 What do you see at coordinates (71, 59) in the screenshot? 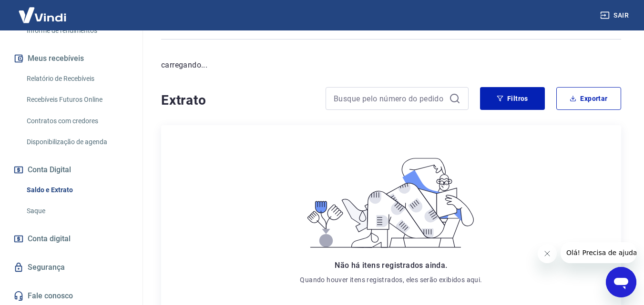
I see `button: Meus recebíveis` at bounding box center [71, 59].